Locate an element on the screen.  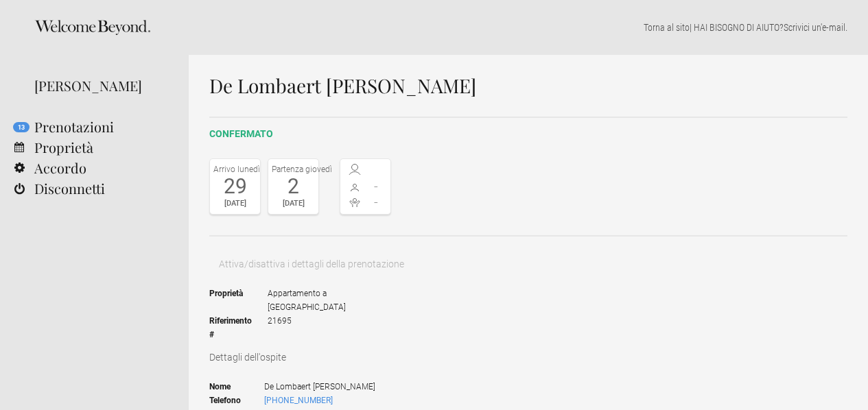
font: confermato is located at coordinates (241, 134).